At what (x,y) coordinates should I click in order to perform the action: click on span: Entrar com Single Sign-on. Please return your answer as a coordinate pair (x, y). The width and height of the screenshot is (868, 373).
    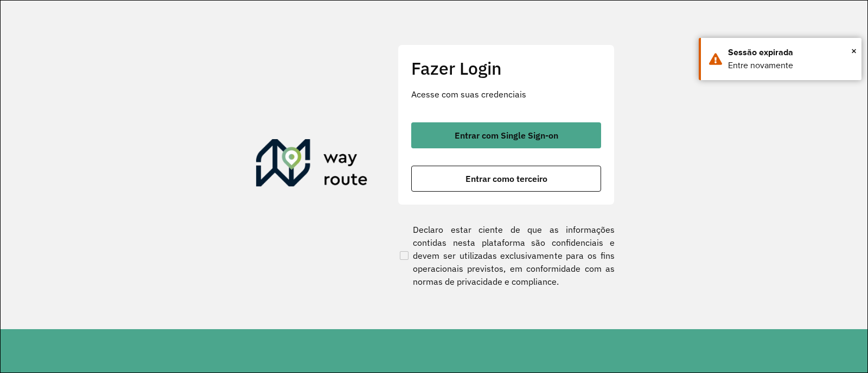
    Looking at the image, I should click on (506, 136).